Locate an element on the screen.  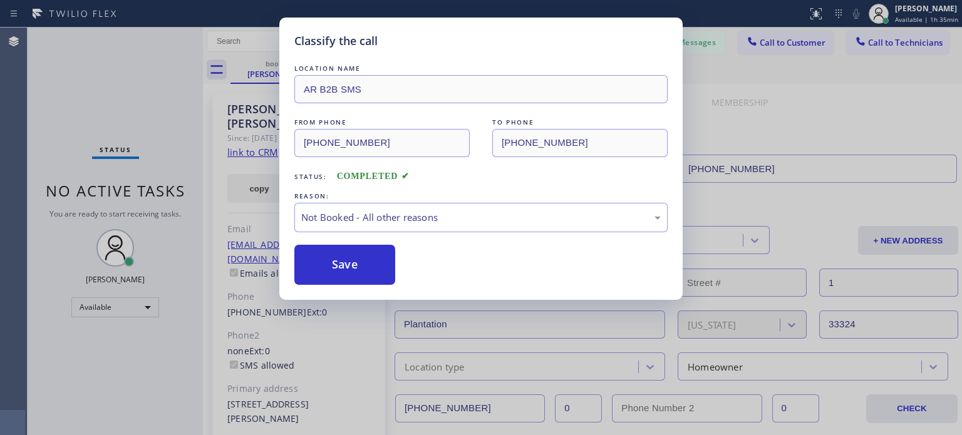
div: Not Booked - All other reasons is located at coordinates (481, 217).